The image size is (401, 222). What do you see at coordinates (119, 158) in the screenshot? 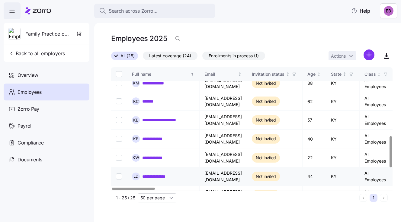
I see `input: Select record 18` at bounding box center [119, 158].